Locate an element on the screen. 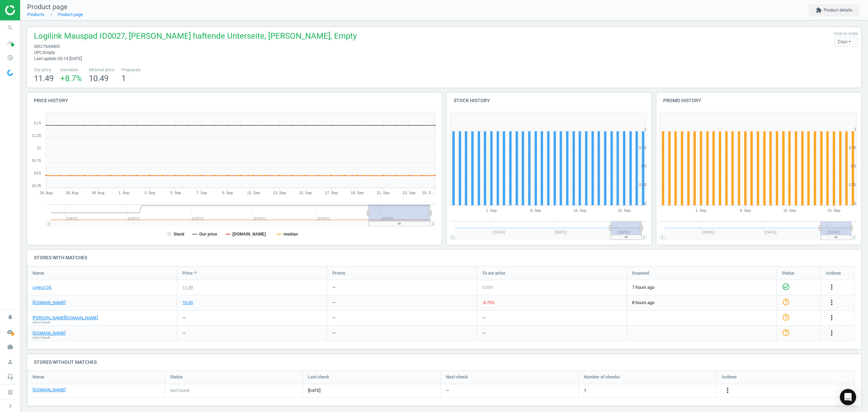 Image resolution: width=868 pixels, height=412 pixels. tspan: 13. Sep is located at coordinates (279, 193).